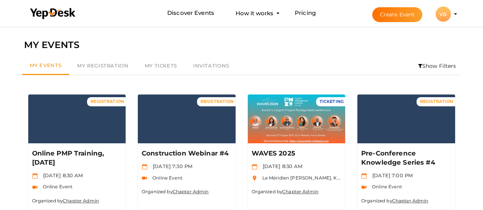  What do you see at coordinates (46, 66) in the screenshot?
I see `a: My Events` at bounding box center [46, 66].